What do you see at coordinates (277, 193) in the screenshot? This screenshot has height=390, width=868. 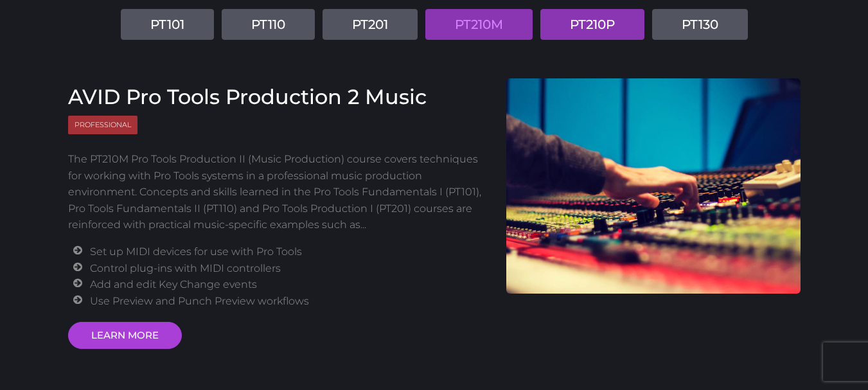 I see `p: The PT210M Pro Tools Production II (Music Production) course covers techniques for working with P...` at bounding box center [277, 193].